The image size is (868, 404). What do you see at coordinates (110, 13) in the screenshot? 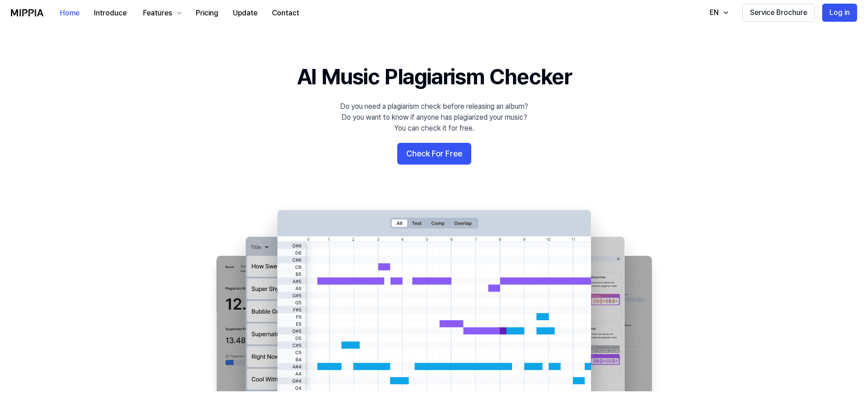
I see `button: Introduce` at bounding box center [110, 13].